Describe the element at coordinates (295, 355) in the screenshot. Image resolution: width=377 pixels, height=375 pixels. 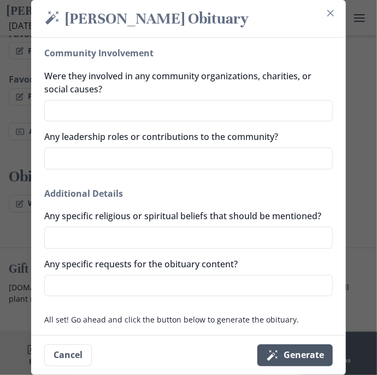
I see `button: Generate` at that location.